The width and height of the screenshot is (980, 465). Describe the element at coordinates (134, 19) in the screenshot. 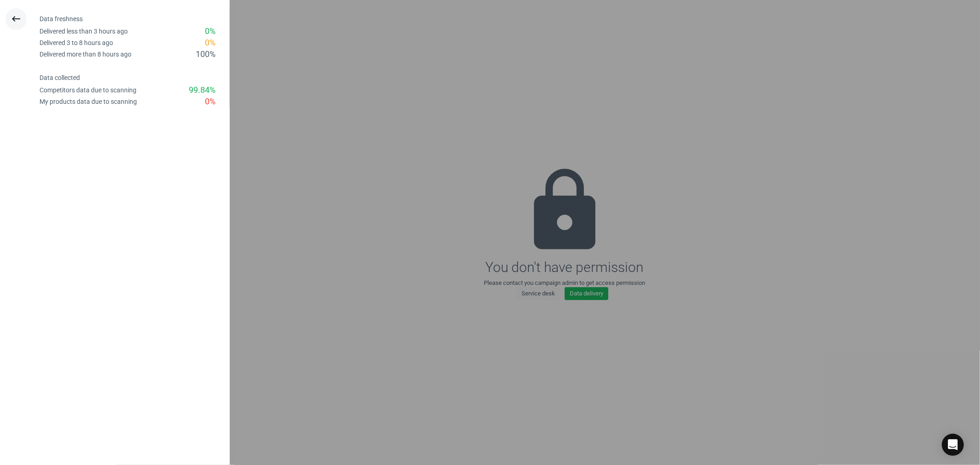

I see `h4: Data freshness` at that location.